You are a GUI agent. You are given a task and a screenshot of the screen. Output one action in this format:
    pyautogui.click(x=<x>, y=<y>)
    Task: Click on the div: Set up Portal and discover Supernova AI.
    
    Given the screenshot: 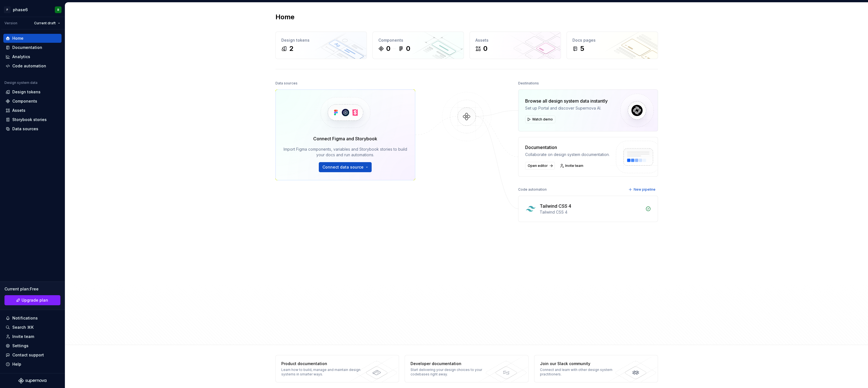 What is the action you would take?
    pyautogui.click(x=566, y=108)
    